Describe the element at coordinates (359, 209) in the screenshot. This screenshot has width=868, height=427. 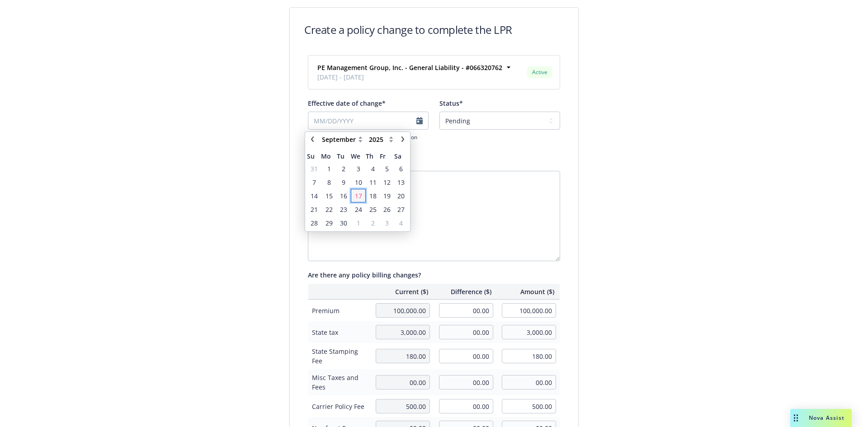
I see `span: 24` at that location.